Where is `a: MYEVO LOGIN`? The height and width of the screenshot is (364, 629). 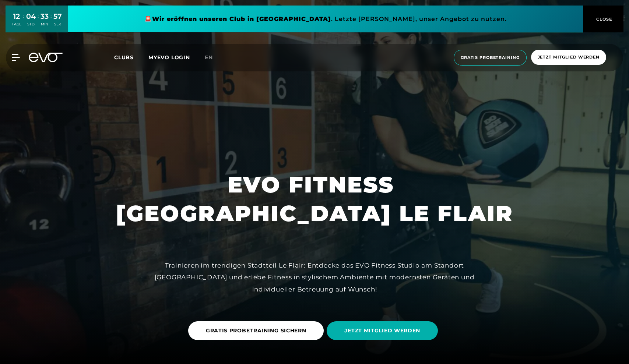 a: MYEVO LOGIN is located at coordinates (169, 58).